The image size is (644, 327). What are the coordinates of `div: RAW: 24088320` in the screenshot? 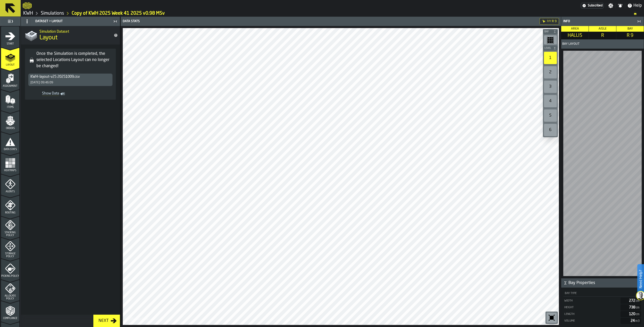 It's located at (603, 321).